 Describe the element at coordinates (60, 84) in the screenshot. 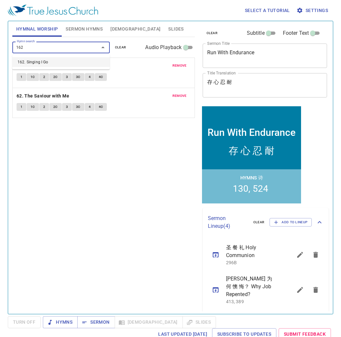

I see `li: 524` at that location.